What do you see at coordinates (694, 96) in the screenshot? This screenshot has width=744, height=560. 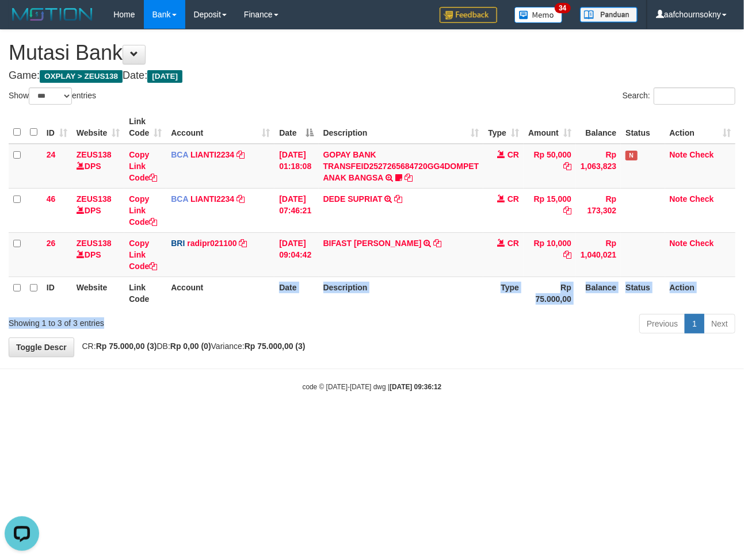 I see `input: Search:` at bounding box center [694, 96].